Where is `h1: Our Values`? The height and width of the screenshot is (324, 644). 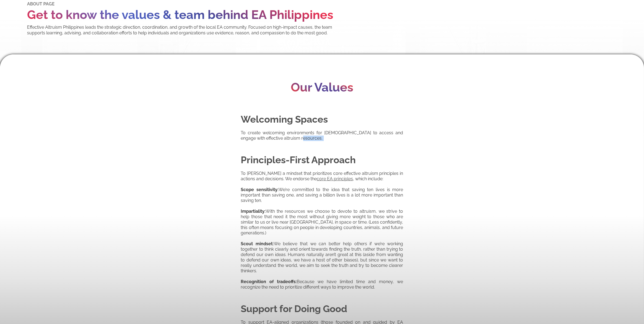 h1: Our Values is located at coordinates (322, 87).